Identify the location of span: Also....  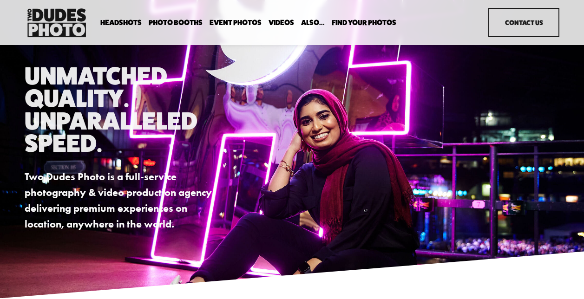
(313, 23).